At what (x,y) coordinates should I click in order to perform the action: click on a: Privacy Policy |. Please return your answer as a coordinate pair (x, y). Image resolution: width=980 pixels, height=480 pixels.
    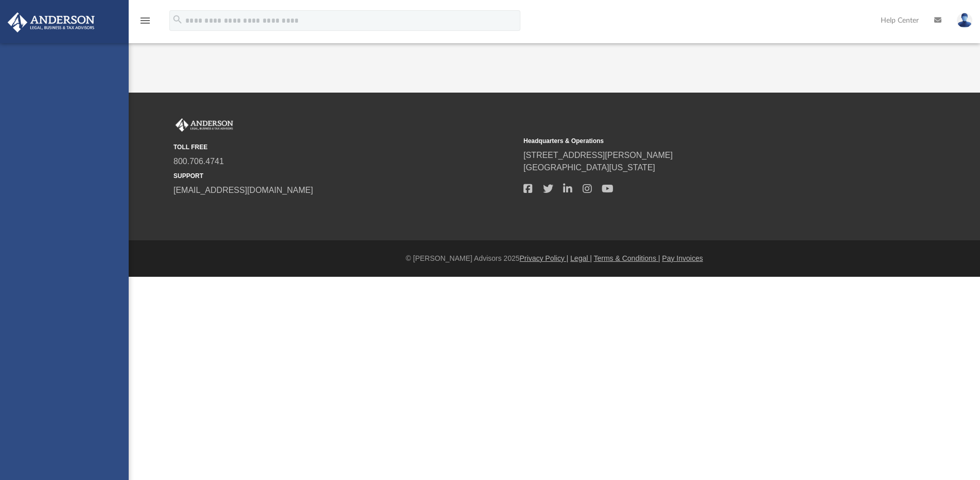
    Looking at the image, I should click on (544, 258).